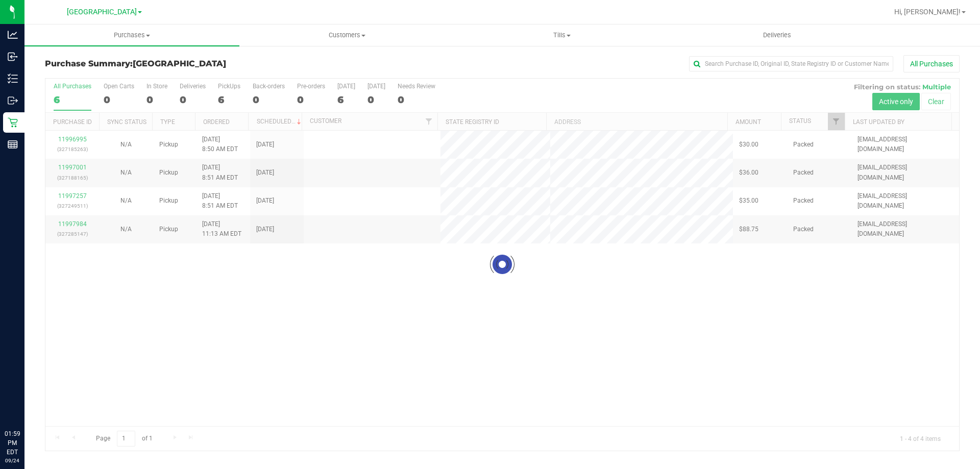 The width and height of the screenshot is (980, 469). What do you see at coordinates (12, 460) in the screenshot?
I see `p: 09/24` at bounding box center [12, 460].